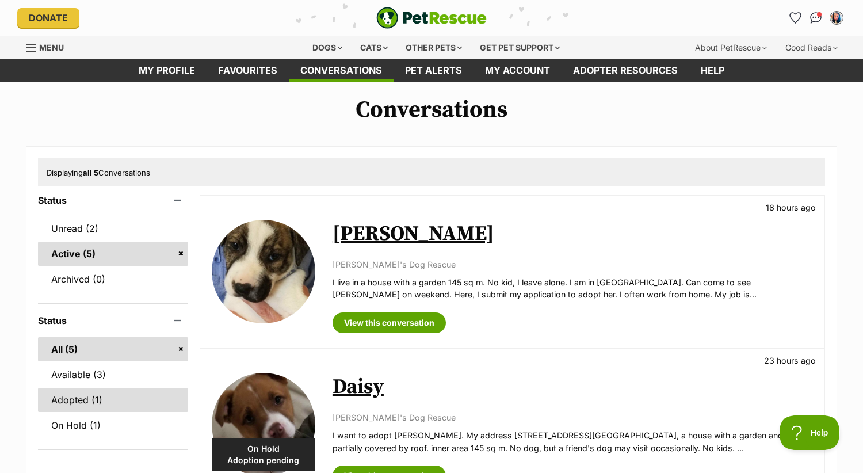  I want to click on span: Adoption pending, so click(264, 460).